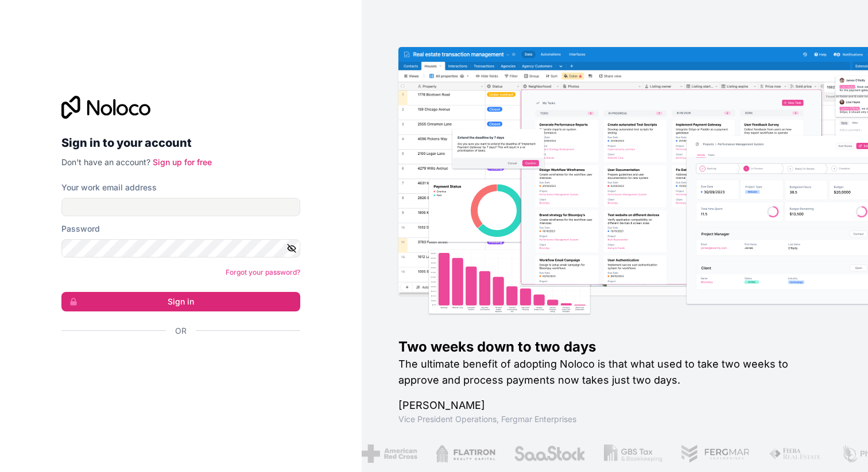 The image size is (868, 472). What do you see at coordinates (714, 454) in the screenshot?
I see `img: /assets/fergmar-CudnrXN5.png` at bounding box center [714, 454].